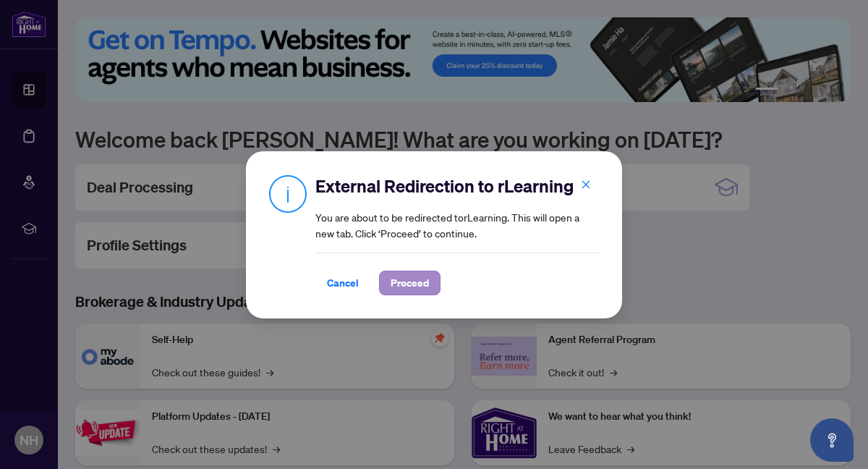 The image size is (868, 469). I want to click on button: Cancel, so click(343, 283).